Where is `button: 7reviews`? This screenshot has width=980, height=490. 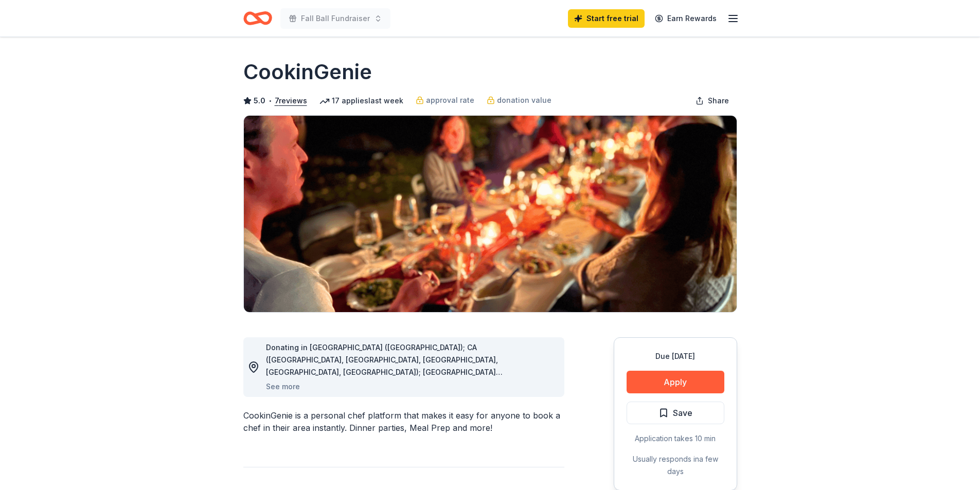 button: 7reviews is located at coordinates (291, 101).